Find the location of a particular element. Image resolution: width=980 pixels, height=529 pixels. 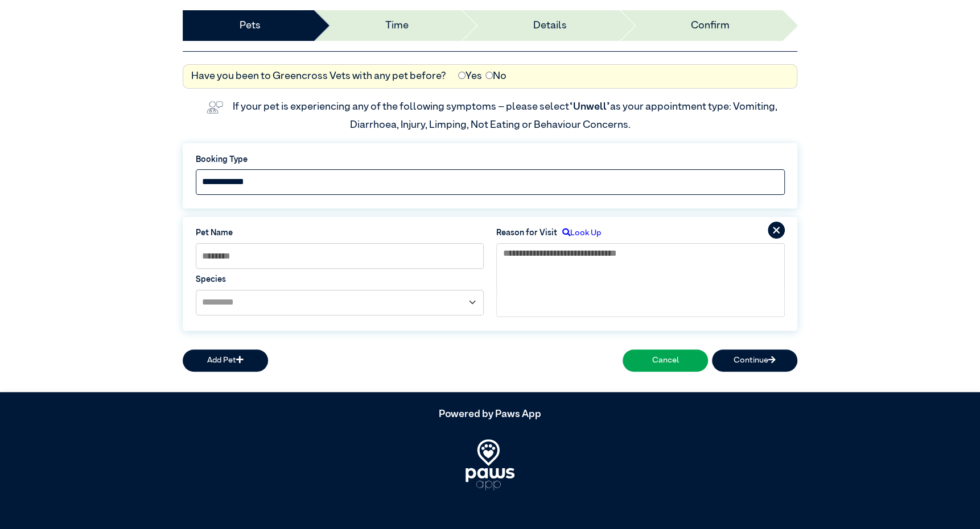

label: No is located at coordinates (496, 76).